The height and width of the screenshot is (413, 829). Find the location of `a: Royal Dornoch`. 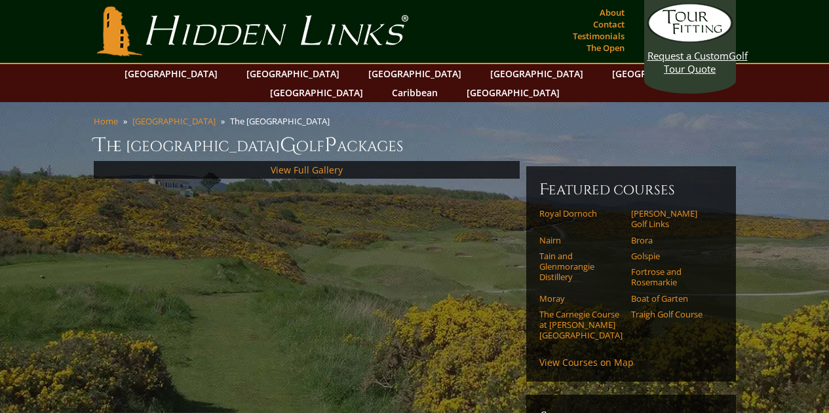

a: Royal Dornoch is located at coordinates (580, 214).